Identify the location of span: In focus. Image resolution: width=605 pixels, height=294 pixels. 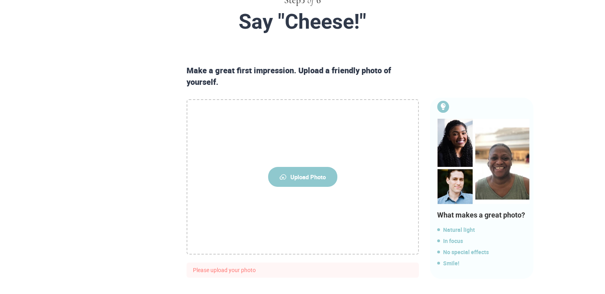
(484, 241).